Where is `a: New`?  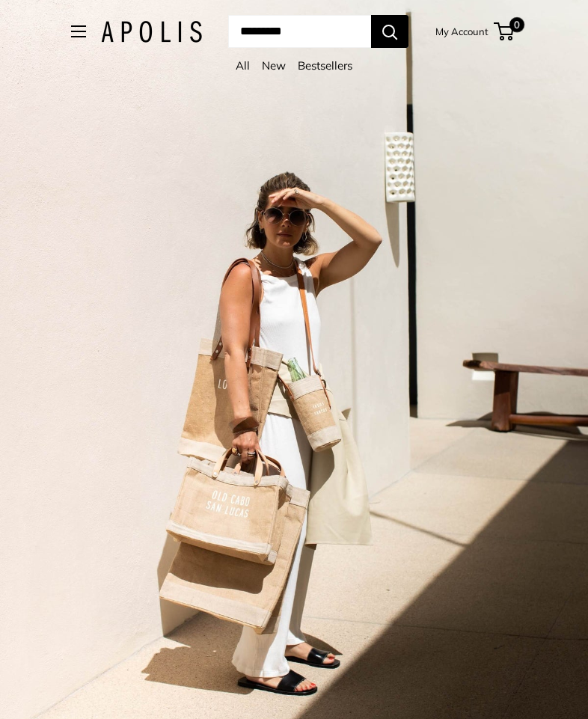
a: New is located at coordinates (274, 65).